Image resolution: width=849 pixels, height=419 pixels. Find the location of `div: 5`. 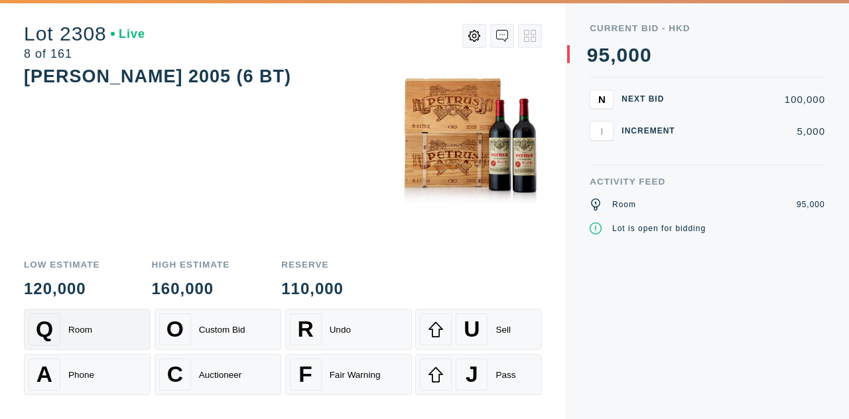

div: 5 is located at coordinates (605, 55).